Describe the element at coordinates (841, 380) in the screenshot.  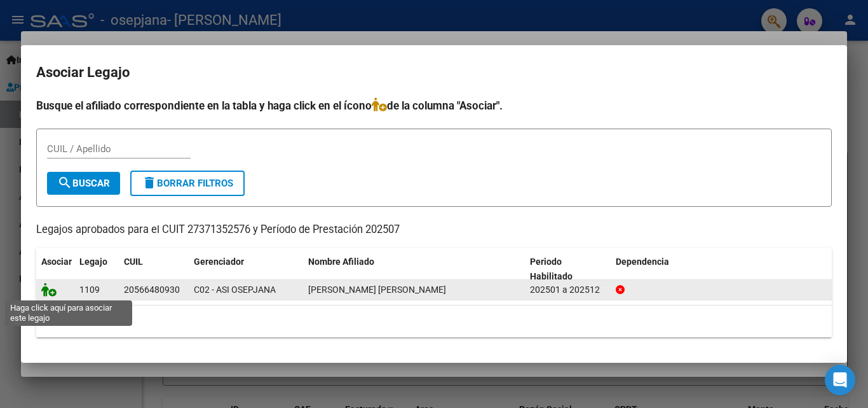
I see `div: Open Intercom Messenger` at that location.